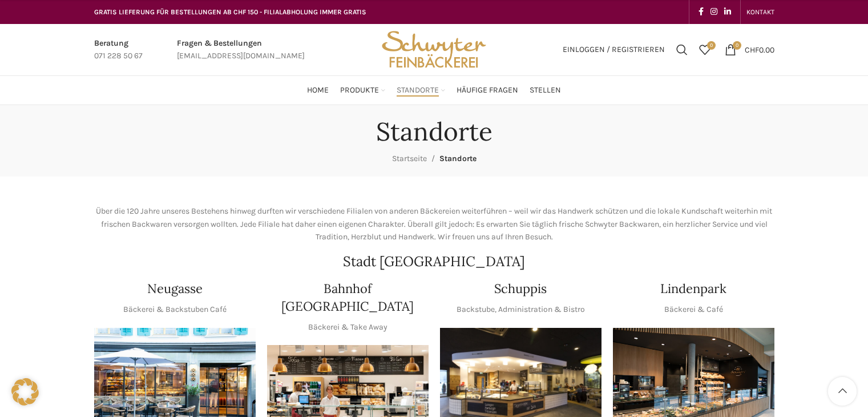  I want to click on a: Suchen, so click(681, 50).